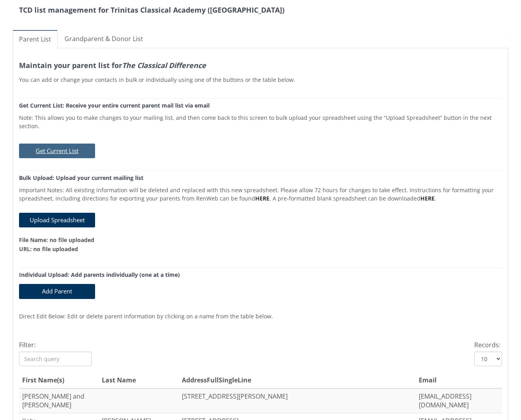 The width and height of the screenshot is (521, 420). What do you see at coordinates (427, 380) in the screenshot?
I see `span: Email` at bounding box center [427, 380].